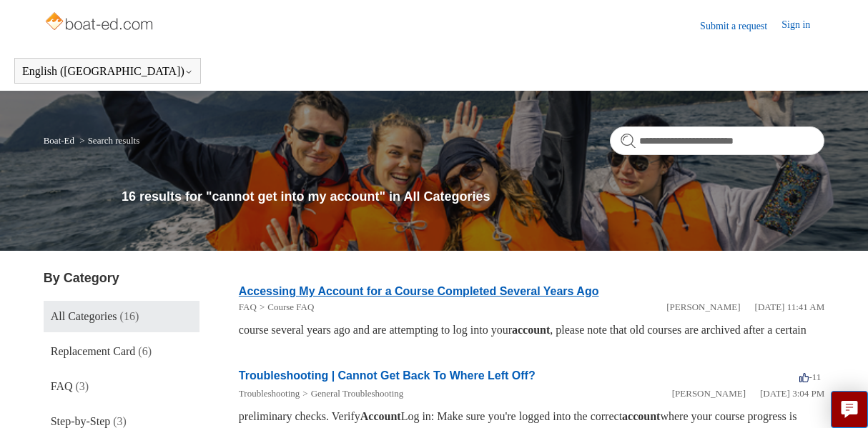 This screenshot has width=868, height=428. Describe the element at coordinates (849, 410) in the screenshot. I see `div: Live chat` at that location.